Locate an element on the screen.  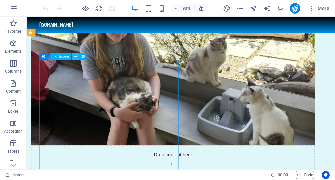
button: 90% is located at coordinates (182, 8).